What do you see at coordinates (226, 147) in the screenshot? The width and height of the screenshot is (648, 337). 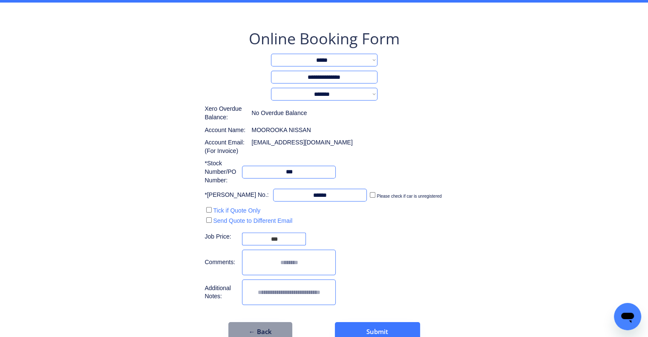 I see `div: Account Email: (For Invoice)` at bounding box center [226, 147].